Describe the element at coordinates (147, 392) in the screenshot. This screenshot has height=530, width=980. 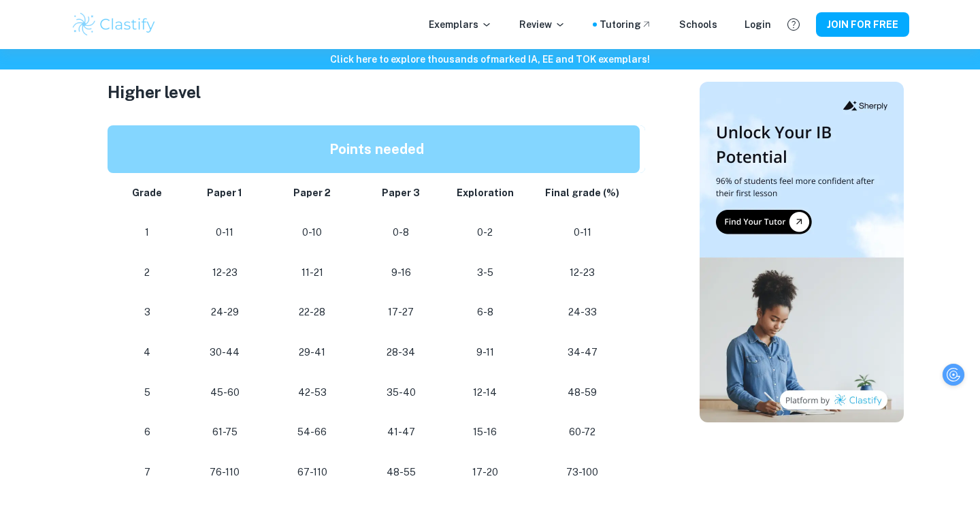
I see `p: 5` at that location.